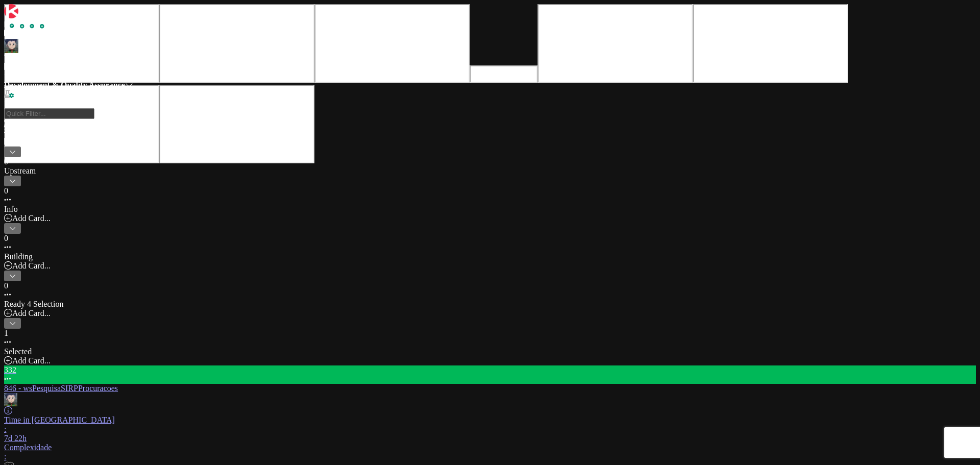 Image resolution: width=980 pixels, height=465 pixels. I want to click on span: Kanban, so click(24, 67).